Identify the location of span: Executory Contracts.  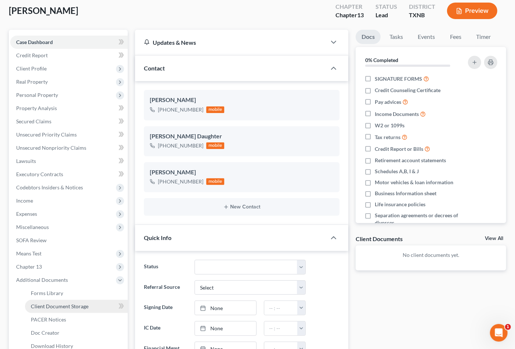
(40, 174).